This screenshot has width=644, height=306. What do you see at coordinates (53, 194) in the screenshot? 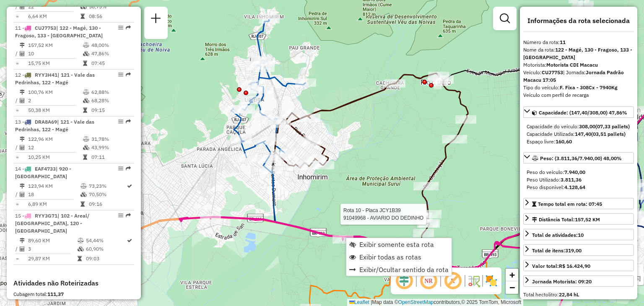
I see `td: 18` at bounding box center [53, 194].